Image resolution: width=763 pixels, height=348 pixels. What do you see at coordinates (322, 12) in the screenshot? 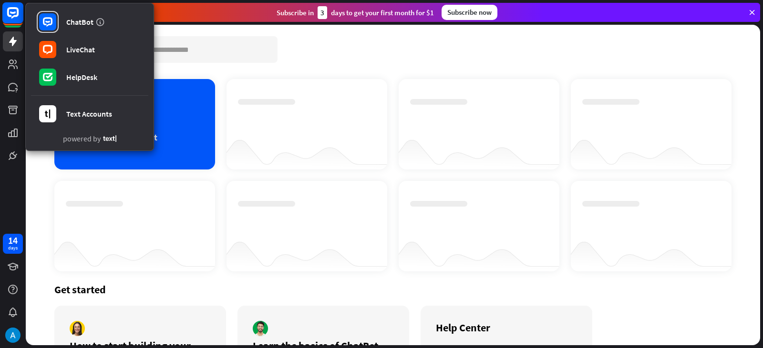
I see `div: 3` at bounding box center [322, 12].